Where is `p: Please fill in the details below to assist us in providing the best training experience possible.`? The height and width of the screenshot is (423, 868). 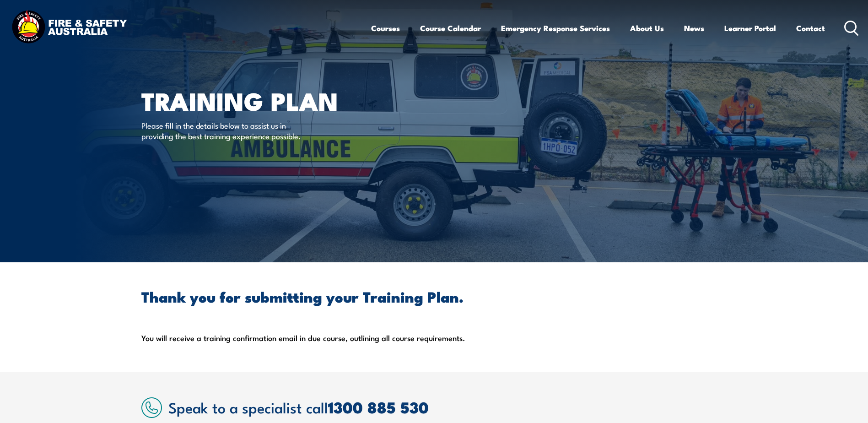 p: Please fill in the details below to assist us in providing the best training experience possible. is located at coordinates (225, 130).